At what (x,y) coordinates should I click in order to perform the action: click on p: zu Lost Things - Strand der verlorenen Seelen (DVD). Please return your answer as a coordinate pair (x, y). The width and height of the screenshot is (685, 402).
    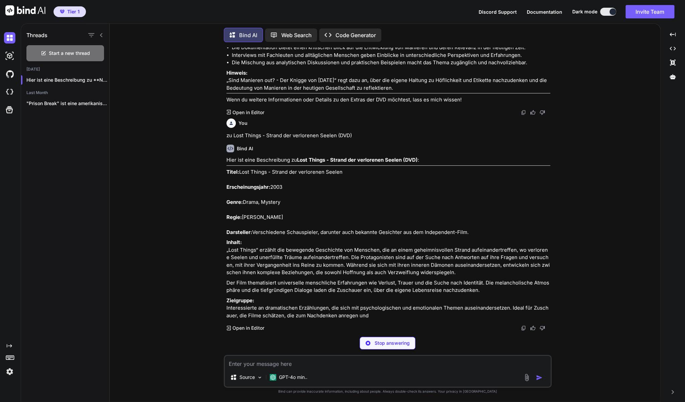
    Looking at the image, I should click on (388, 135).